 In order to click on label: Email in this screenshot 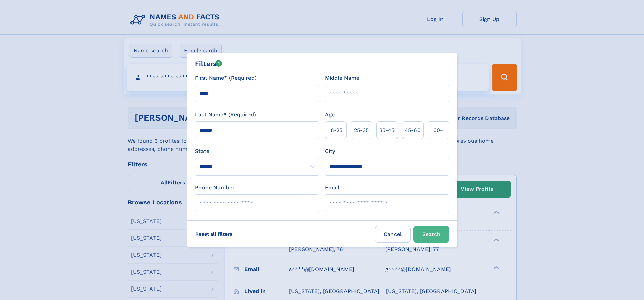, I will do `click(332, 188)`.